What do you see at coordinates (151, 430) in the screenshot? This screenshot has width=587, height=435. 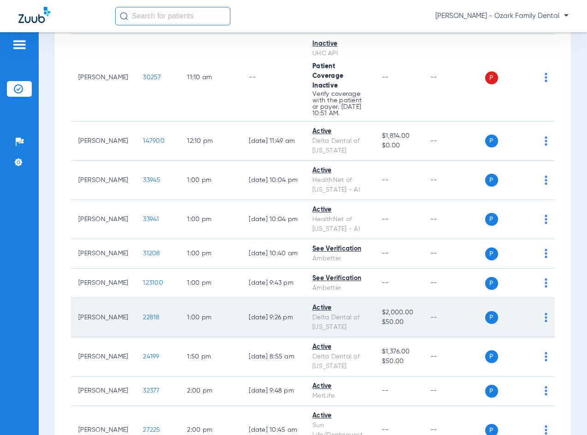 I see `span: 27225` at bounding box center [151, 430].